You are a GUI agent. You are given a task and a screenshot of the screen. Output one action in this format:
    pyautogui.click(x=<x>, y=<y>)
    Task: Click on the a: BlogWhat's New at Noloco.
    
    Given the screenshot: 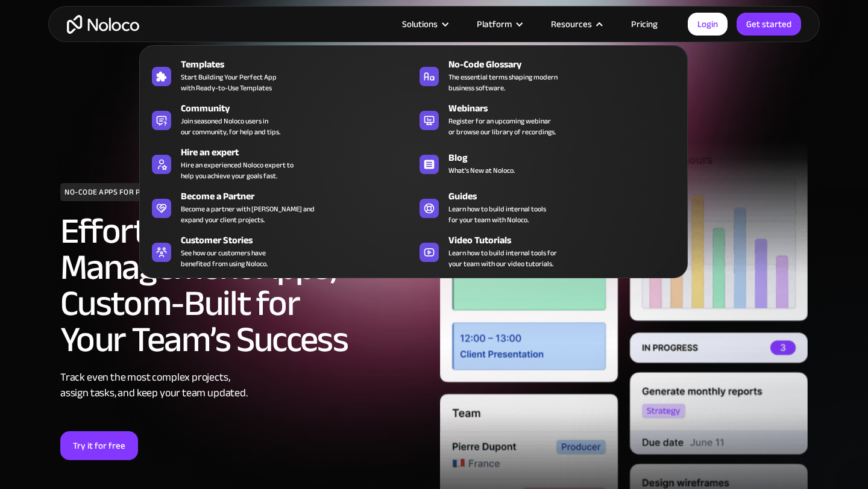 What is the action you would take?
    pyautogui.click(x=547, y=163)
    